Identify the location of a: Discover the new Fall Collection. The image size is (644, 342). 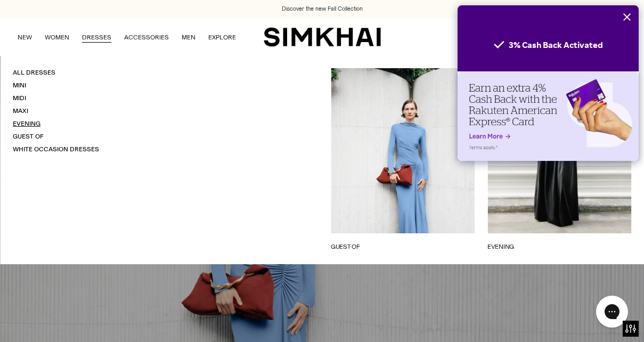
(322, 9).